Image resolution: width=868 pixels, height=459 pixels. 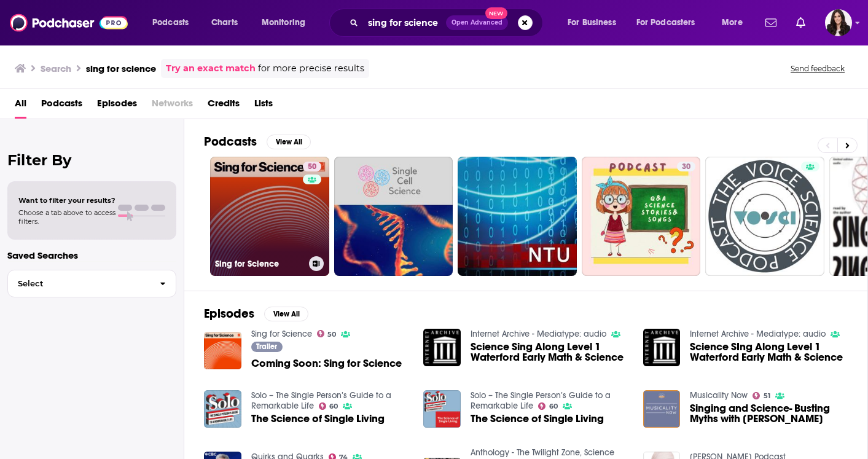 I want to click on a: Try an exact match, so click(x=211, y=68).